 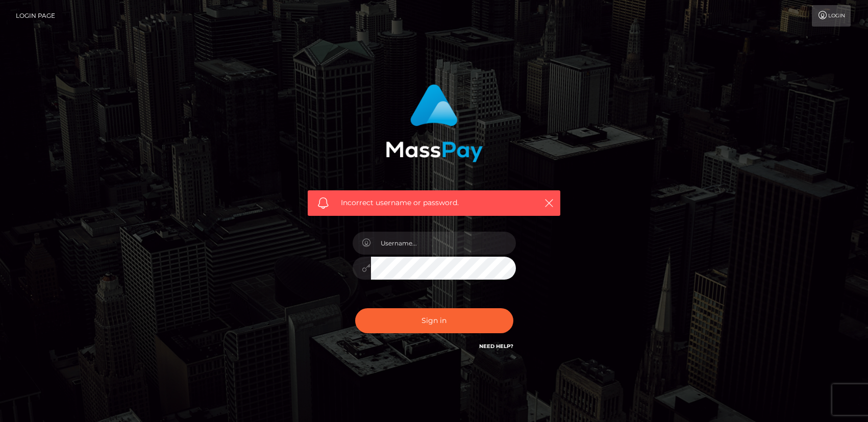 I want to click on a: Need Help?, so click(x=496, y=346).